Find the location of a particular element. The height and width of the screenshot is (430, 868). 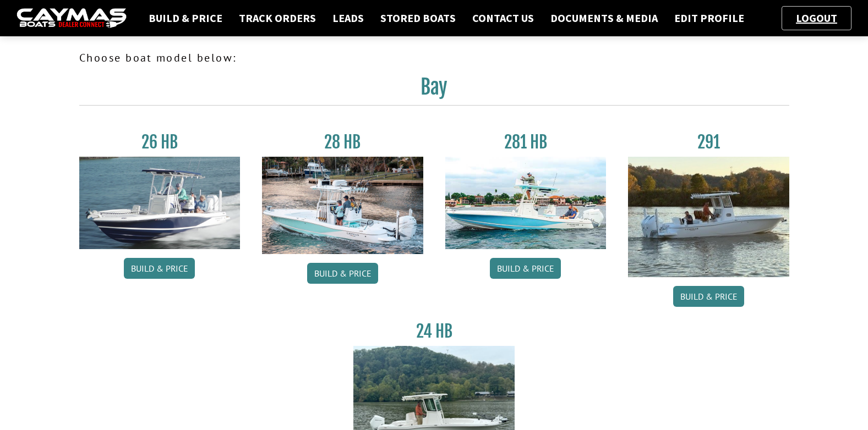

img: 28-hb-twin.jpg is located at coordinates (525, 203).